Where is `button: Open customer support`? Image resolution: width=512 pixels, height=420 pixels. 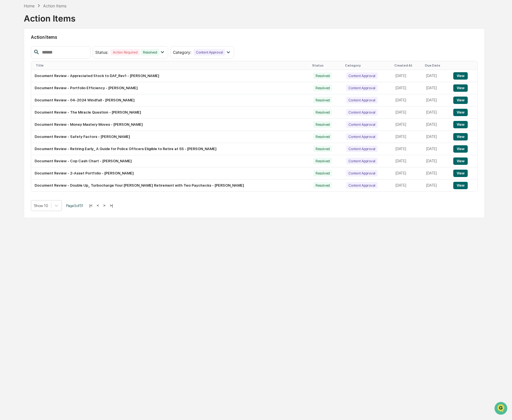
button: Open customer support is located at coordinates (7, 7).